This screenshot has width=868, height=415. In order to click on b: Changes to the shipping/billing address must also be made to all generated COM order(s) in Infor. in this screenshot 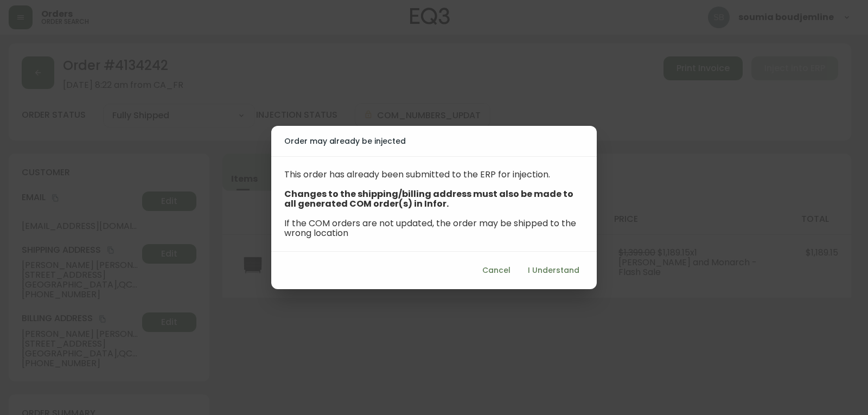, I will do `click(429, 199)`.